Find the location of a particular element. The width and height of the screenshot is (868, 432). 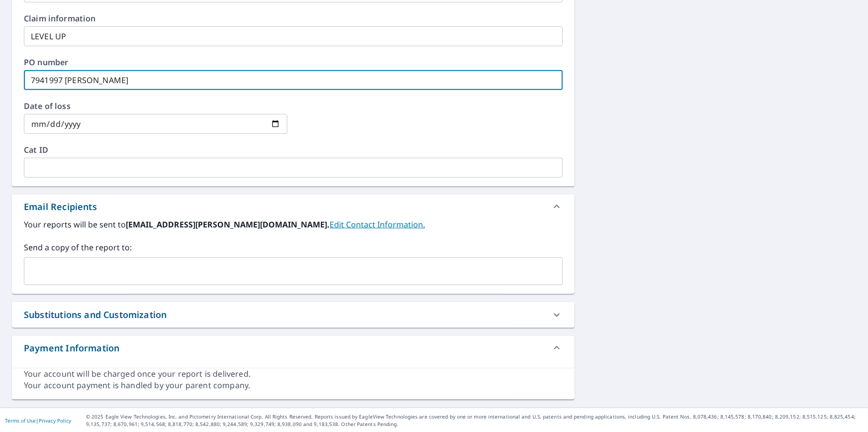

label: Cat ID is located at coordinates (293, 150).